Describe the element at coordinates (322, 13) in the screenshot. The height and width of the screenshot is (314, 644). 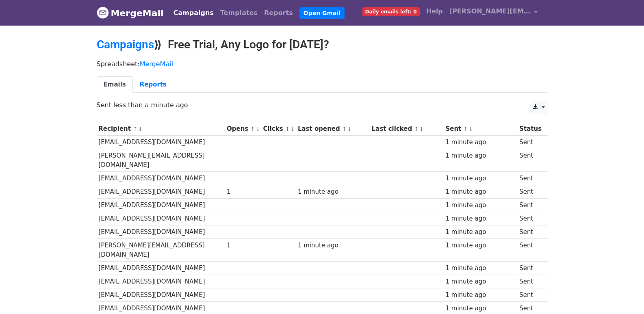
I see `a: Open Gmail` at that location.